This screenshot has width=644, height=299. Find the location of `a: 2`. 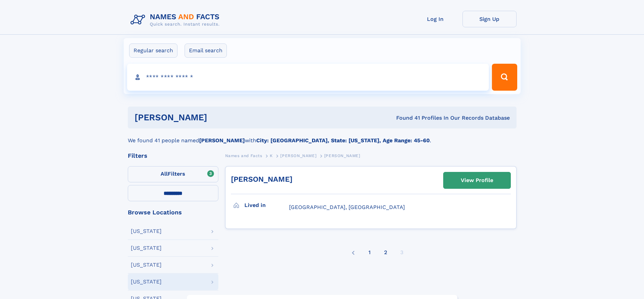

a: 2 is located at coordinates (385, 253).